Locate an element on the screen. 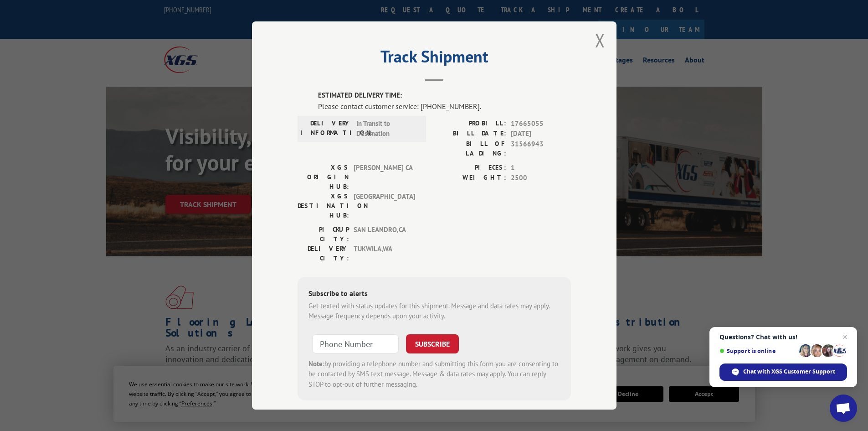  div: Get texted with status updates for this shipment. Message and data rates may apply. Message frequ... is located at coordinates (434, 311).